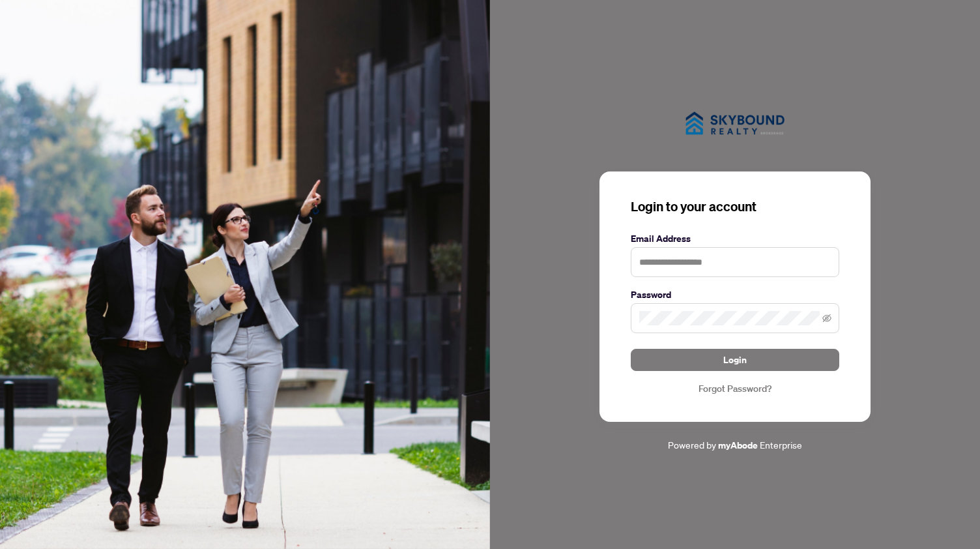 The width and height of the screenshot is (980, 549). Describe the element at coordinates (735, 239) in the screenshot. I see `label: Email Address` at that location.